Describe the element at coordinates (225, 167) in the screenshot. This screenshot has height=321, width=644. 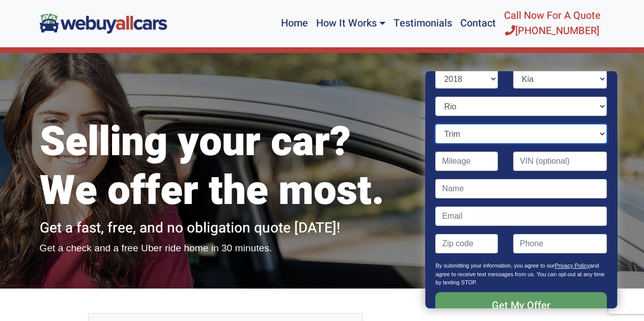
I see `h1: Selling your car? We offer the most.` at that location.